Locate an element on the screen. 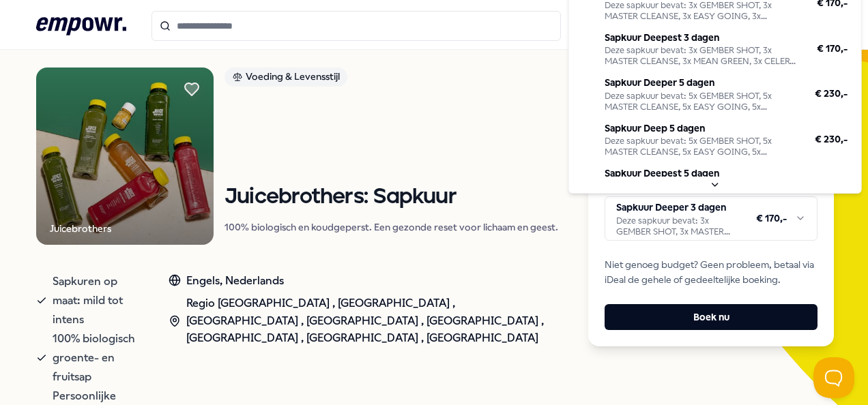  p: Sapkuur Deeper 5 dagen is located at coordinates (701, 82).